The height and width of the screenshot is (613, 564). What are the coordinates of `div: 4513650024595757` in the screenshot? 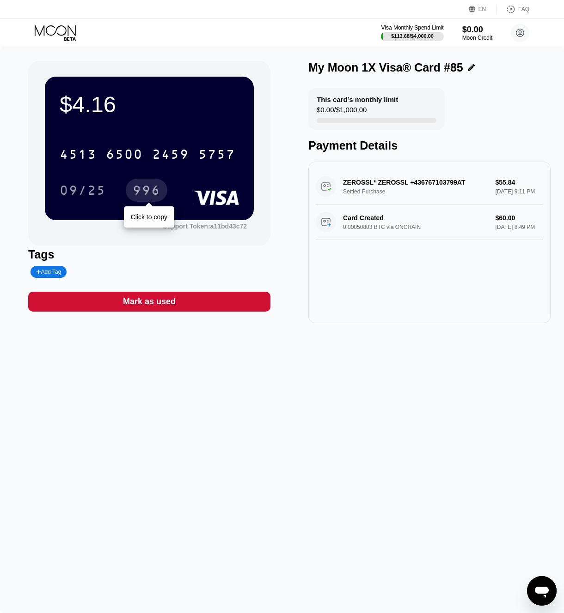 It's located at (147, 154).